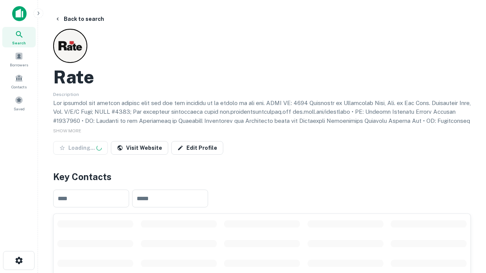  Describe the element at coordinates (19, 59) in the screenshot. I see `a: Borrowers` at that location.